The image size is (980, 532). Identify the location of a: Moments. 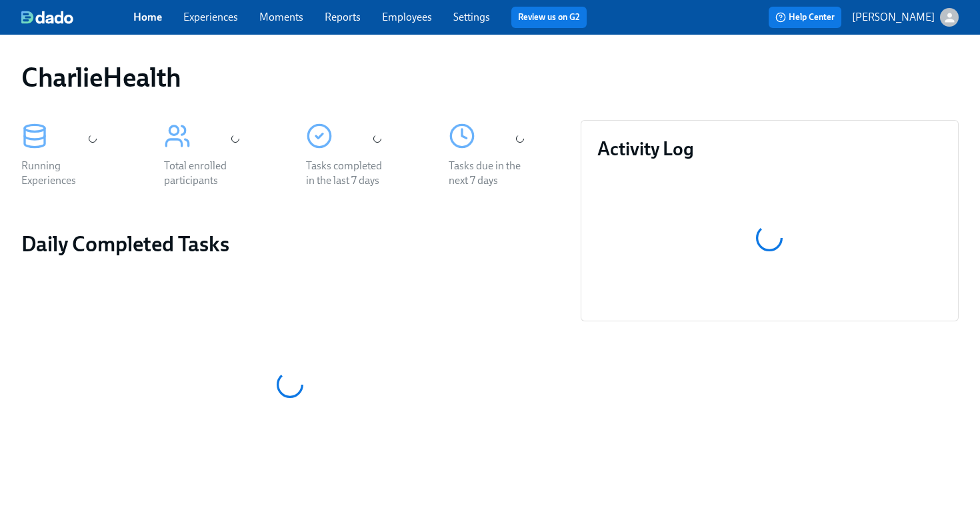
(281, 17).